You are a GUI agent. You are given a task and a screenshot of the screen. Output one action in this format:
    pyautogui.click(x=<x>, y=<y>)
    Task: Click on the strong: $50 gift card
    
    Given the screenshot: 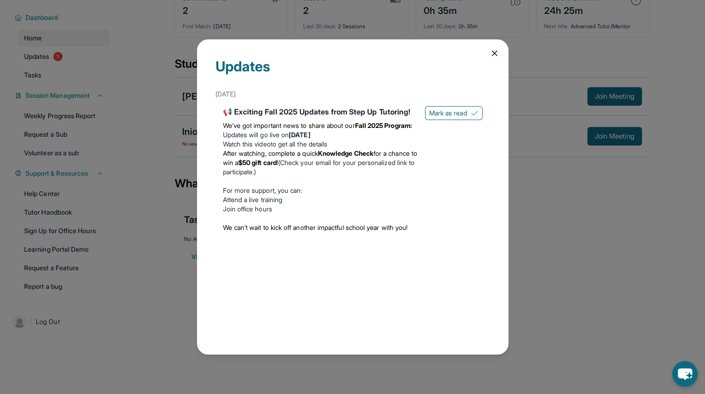 What is the action you would take?
    pyautogui.click(x=257, y=162)
    